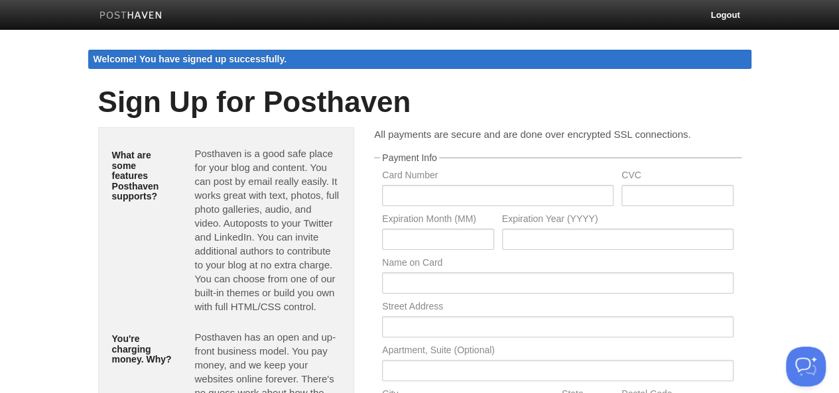 Image resolution: width=839 pixels, height=393 pixels. What do you see at coordinates (677, 176) in the screenshot?
I see `label: CVC` at bounding box center [677, 176].